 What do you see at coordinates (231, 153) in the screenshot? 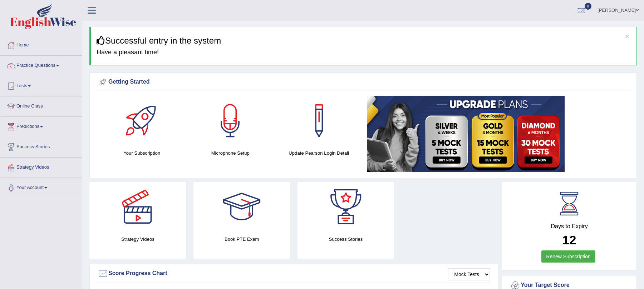
I see `h4: Microphone Setup` at bounding box center [231, 153].